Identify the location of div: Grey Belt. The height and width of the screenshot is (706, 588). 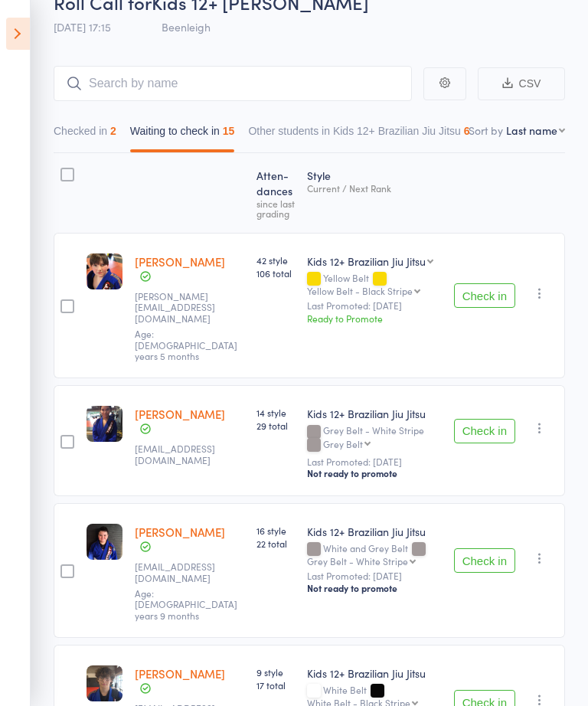
(343, 443).